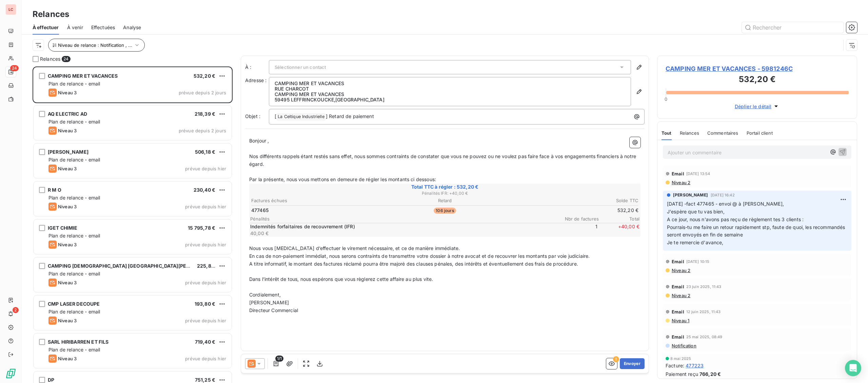  I want to click on span: 218,39 €, so click(205, 113).